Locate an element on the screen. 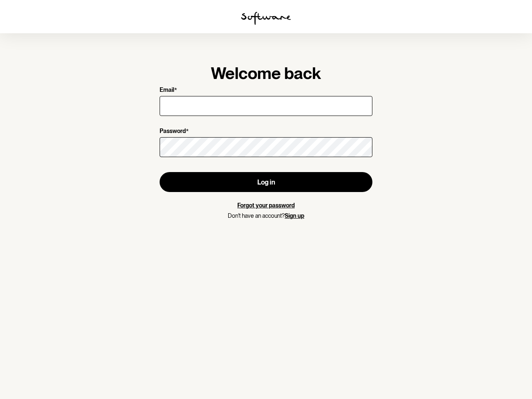 The image size is (532, 399). p: Email is located at coordinates (166, 90).